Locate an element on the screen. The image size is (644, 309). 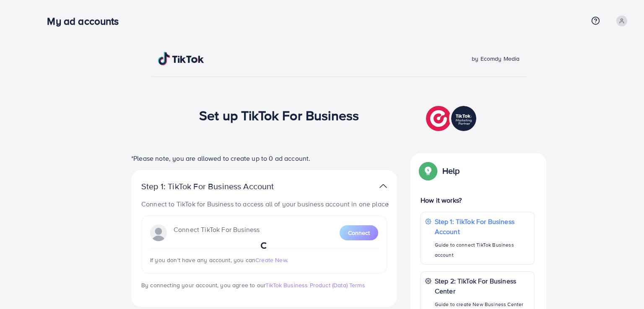
p: Help is located at coordinates (451, 171).